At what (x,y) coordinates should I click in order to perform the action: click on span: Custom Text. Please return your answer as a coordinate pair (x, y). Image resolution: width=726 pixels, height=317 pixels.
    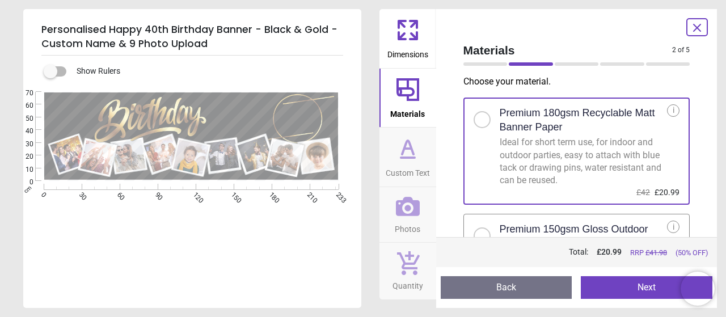
    Looking at the image, I should click on (408, 171).